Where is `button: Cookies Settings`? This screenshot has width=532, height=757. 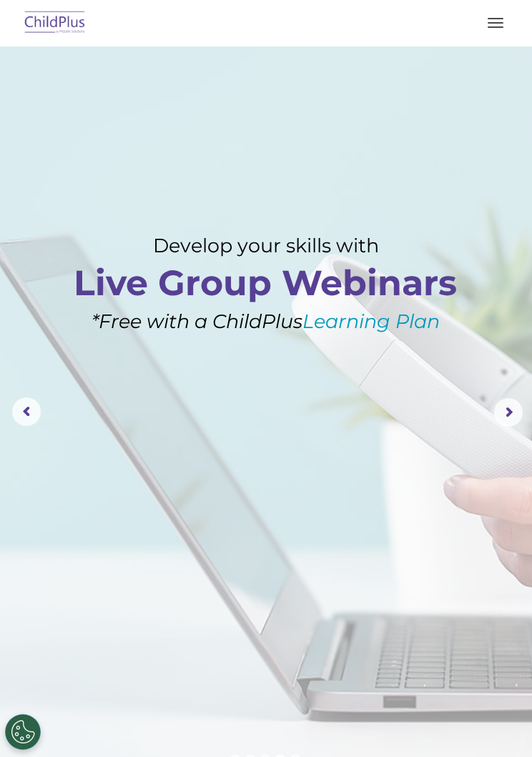 button: Cookies Settings is located at coordinates (23, 732).